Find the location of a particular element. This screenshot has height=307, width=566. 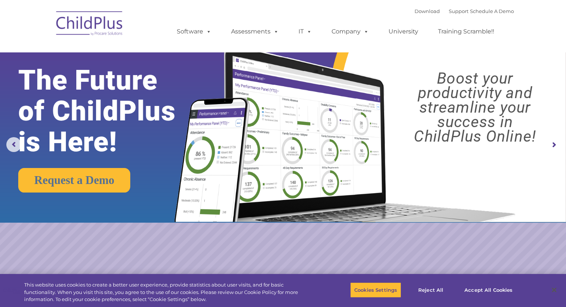

a: Support is located at coordinates (458, 11).